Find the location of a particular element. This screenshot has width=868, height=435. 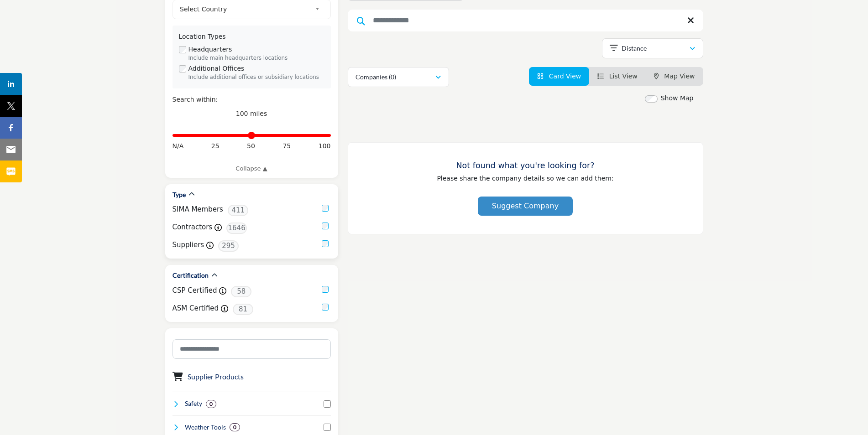

input: Select Safety checkbox is located at coordinates (327, 404).